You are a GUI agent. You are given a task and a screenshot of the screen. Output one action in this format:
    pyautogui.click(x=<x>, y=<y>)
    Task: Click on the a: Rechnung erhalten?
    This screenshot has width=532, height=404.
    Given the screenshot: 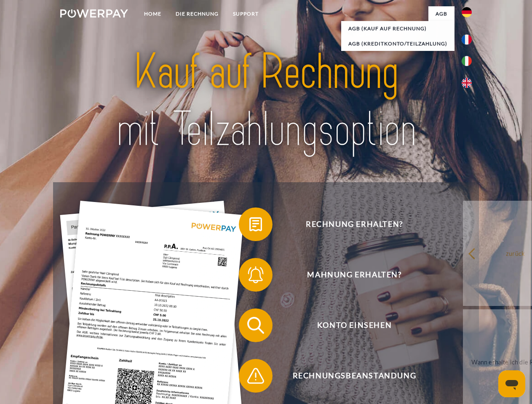 What is the action you would take?
    pyautogui.click(x=348, y=224)
    